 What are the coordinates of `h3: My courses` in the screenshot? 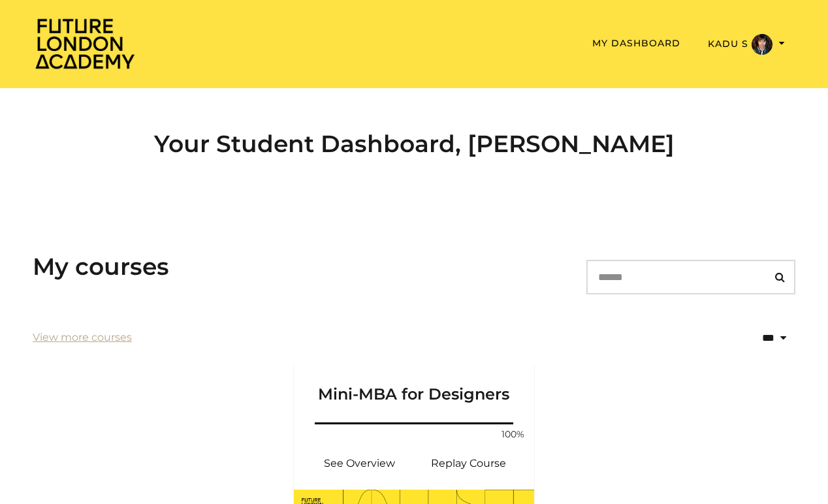 It's located at (101, 266).